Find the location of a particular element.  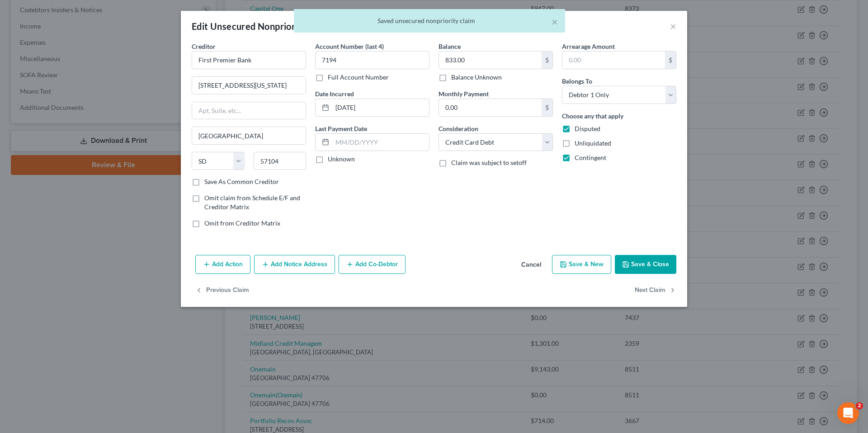

span: Contingent is located at coordinates (590, 157).